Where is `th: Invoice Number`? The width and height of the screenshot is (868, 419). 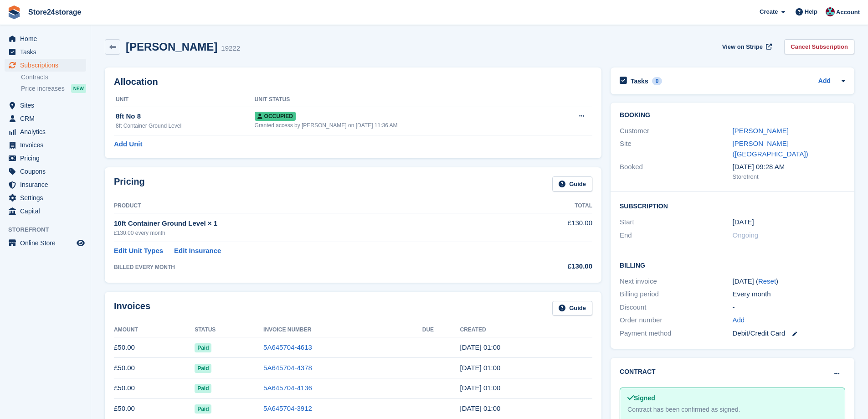 th: Invoice Number is located at coordinates (342, 330).